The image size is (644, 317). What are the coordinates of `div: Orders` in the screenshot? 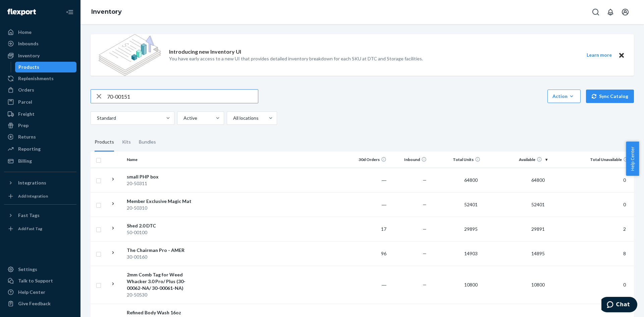 It's located at (26, 90).